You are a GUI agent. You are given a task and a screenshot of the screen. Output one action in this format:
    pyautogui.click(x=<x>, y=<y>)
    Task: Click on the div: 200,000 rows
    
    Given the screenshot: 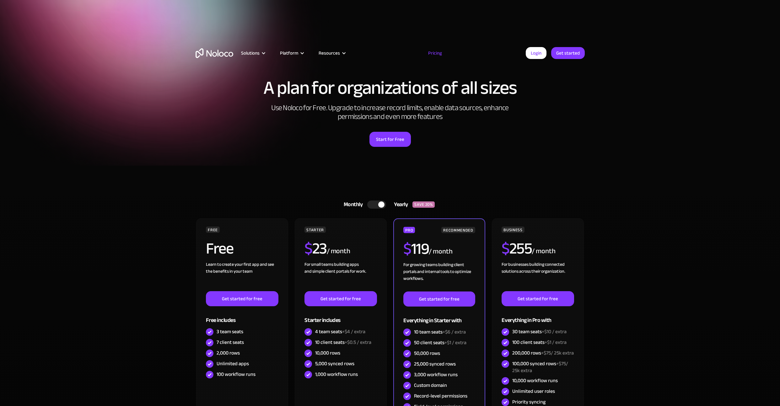 What is the action you would take?
    pyautogui.click(x=543, y=353)
    